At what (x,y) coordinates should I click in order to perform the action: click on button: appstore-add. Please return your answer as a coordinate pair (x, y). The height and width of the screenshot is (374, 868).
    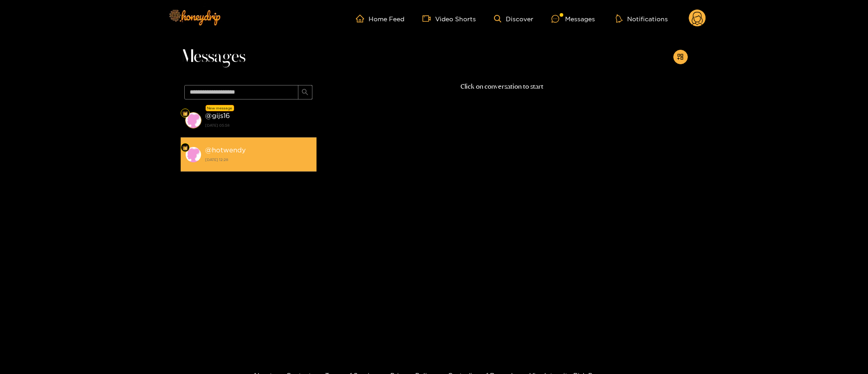
    Looking at the image, I should click on (681, 57).